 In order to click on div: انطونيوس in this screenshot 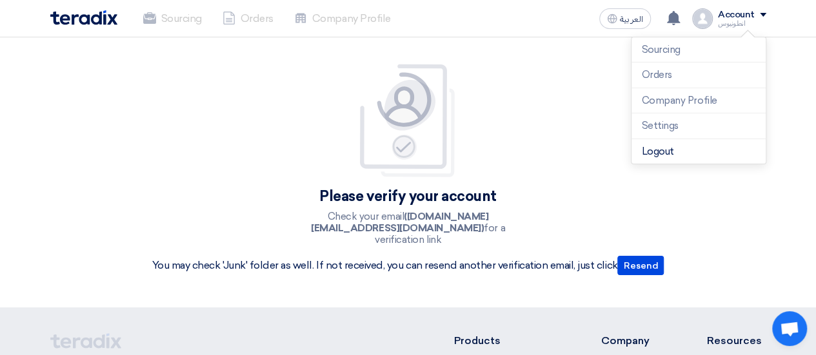, I will do `click(742, 23)`.